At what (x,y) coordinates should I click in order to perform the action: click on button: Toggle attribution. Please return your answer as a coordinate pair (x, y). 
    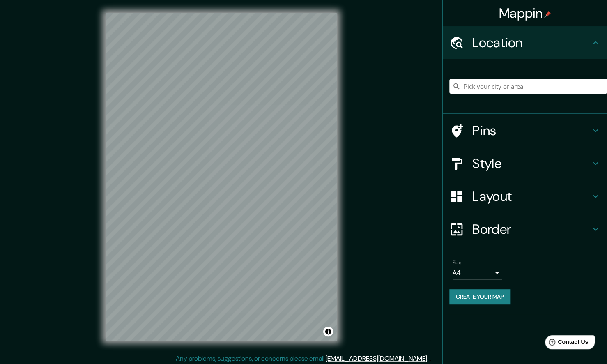
    Looking at the image, I should click on (328, 332).